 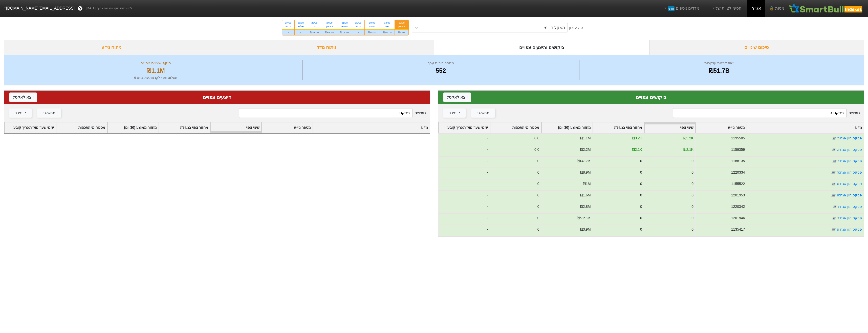 I want to click on div: חמישי, so click(x=345, y=27).